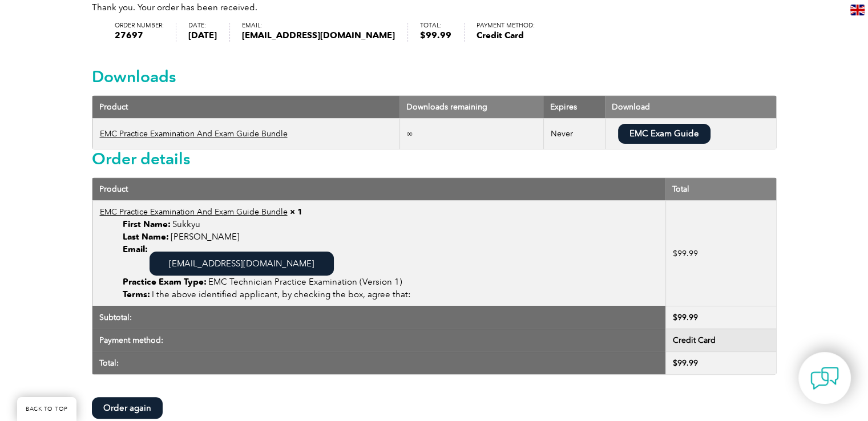 This screenshot has height=421, width=868. Describe the element at coordinates (324, 32) in the screenshot. I see `li: Email:` at that location.